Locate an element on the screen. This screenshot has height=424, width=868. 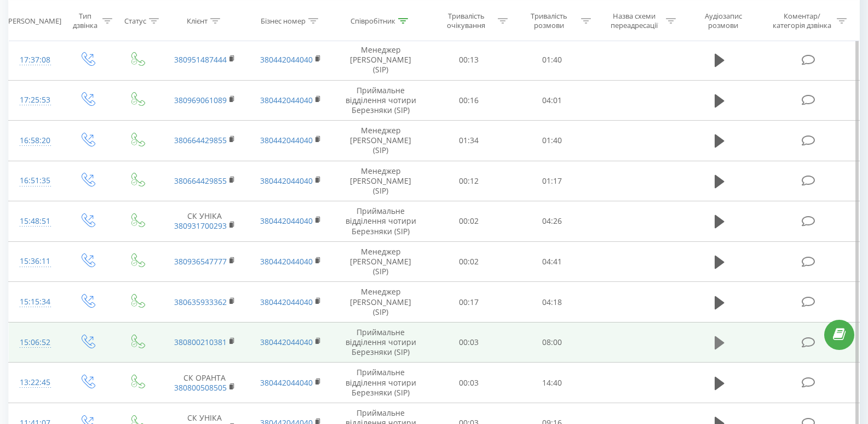
td: 00:13 is located at coordinates (469, 60).